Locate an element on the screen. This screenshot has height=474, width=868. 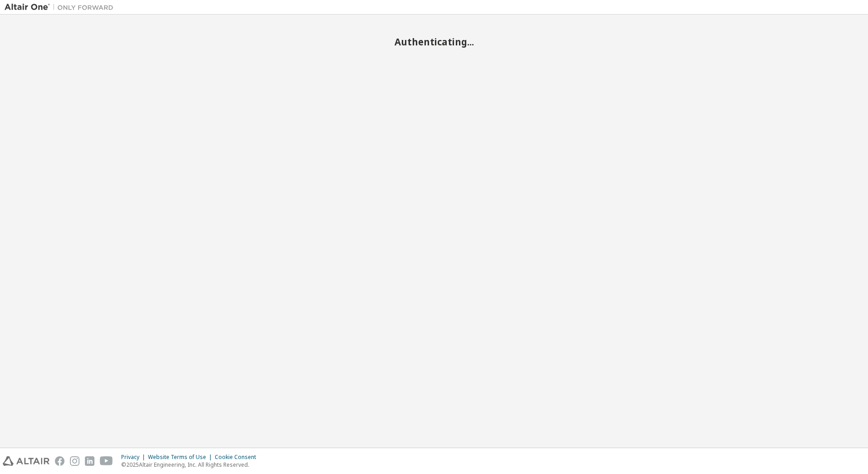
p: © 2025 Altair Engineering, Inc. All Rights Reserved. is located at coordinates (191, 464).